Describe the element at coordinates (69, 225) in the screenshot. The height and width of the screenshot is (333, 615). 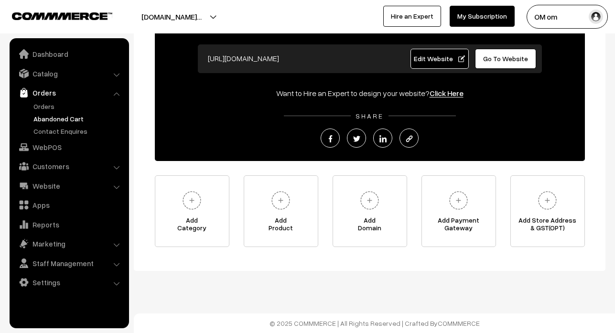
I see `a: Reports` at that location.